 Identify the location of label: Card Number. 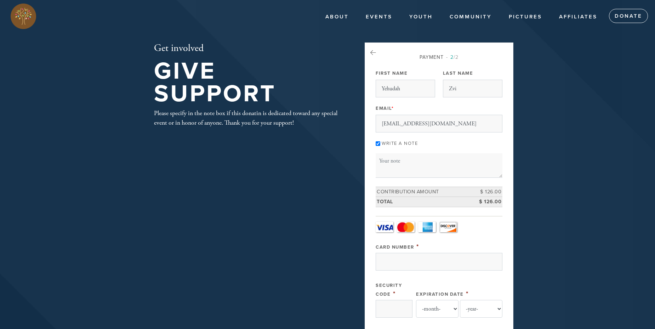
(395, 247).